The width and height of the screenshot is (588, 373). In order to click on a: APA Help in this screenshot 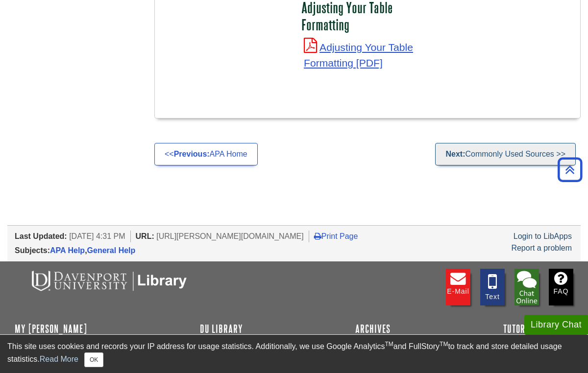, I will do `click(67, 250)`.